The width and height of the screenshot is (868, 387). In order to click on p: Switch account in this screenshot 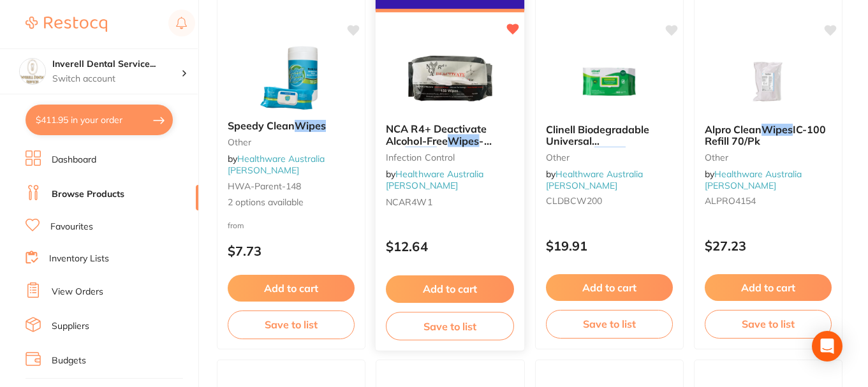, I will do `click(117, 79)`.